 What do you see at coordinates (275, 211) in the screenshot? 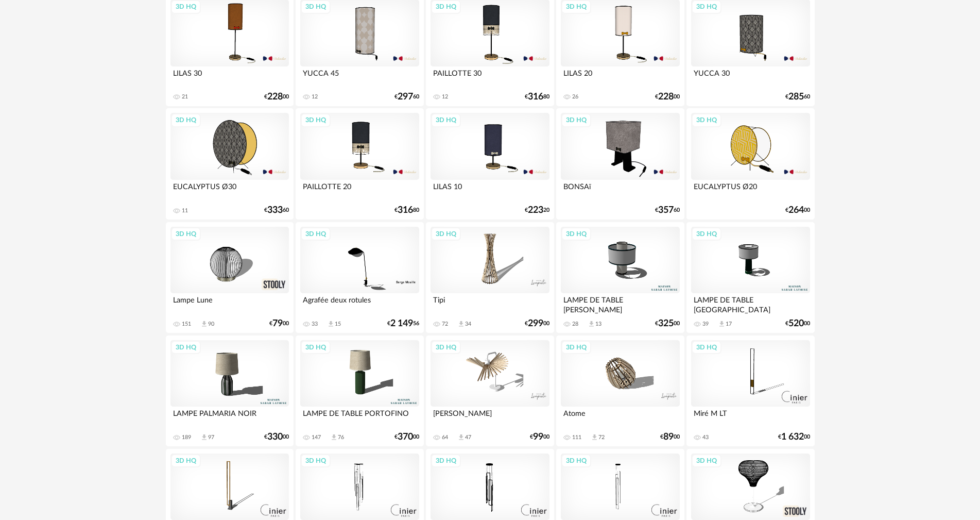
I see `span: 333` at bounding box center [275, 211].